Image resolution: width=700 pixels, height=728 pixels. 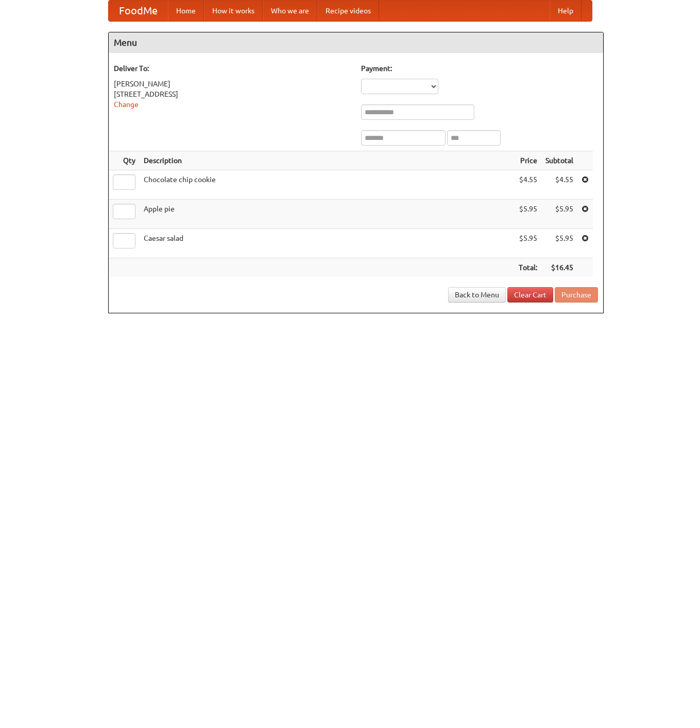 What do you see at coordinates (355, 43) in the screenshot?
I see `h4: Menu` at bounding box center [355, 43].